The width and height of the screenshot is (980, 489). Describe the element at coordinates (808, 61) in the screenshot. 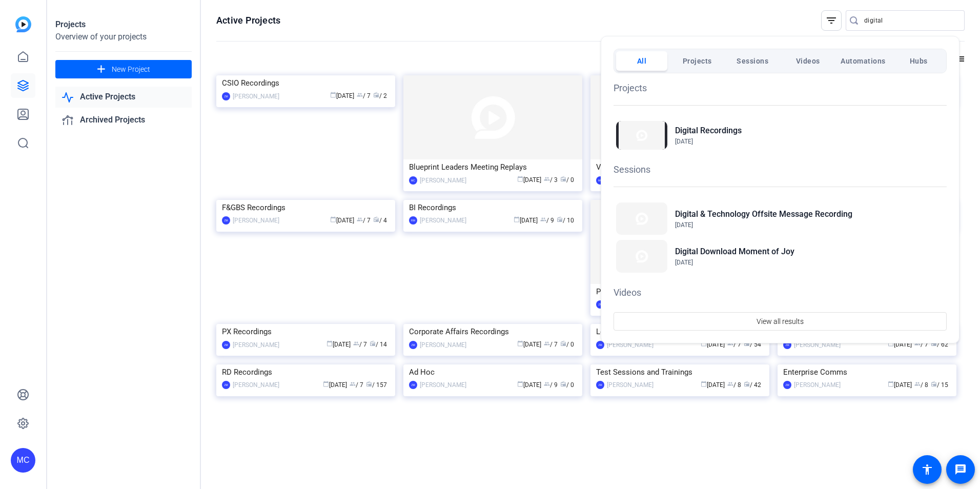

I see `span: Videos` at that location.